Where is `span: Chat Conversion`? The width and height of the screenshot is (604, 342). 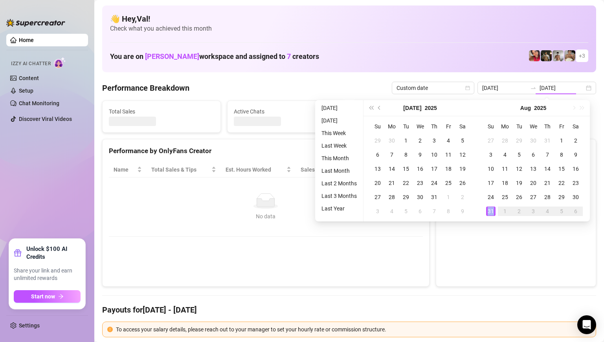 span: Chat Conversion is located at coordinates (385, 170).